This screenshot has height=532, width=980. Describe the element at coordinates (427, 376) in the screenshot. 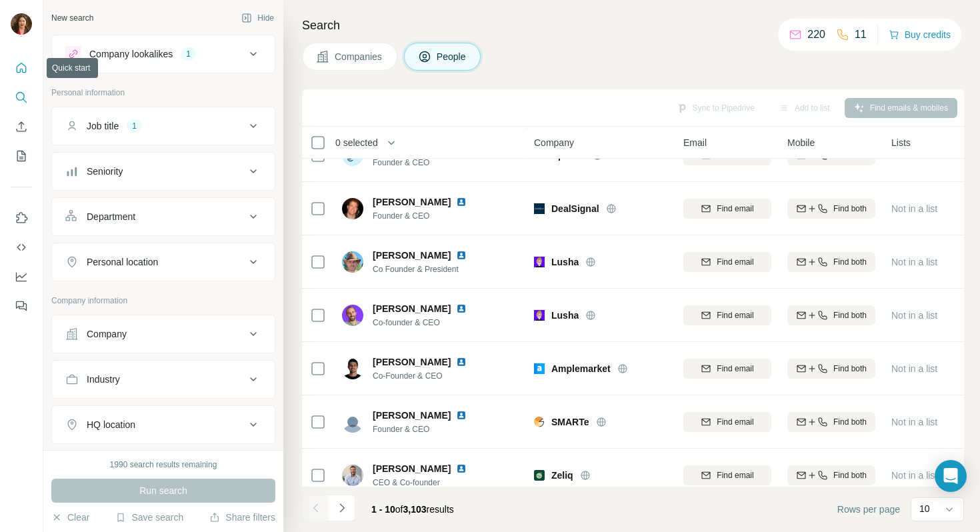

I see `span: Co-Founder & CEO` at that location.